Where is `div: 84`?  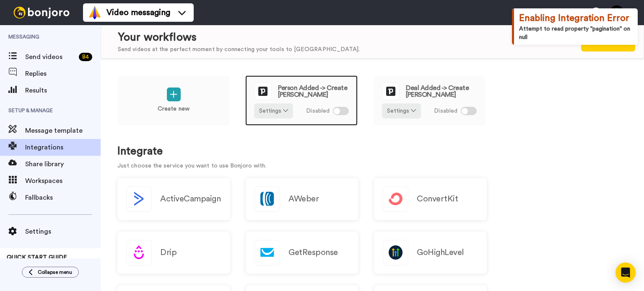
div: 84 is located at coordinates (86, 57).